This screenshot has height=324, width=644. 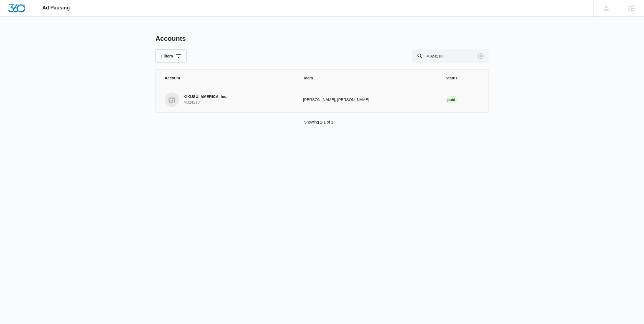 I want to click on p: KIKUSUI AMERICA, Inc., so click(x=205, y=97).